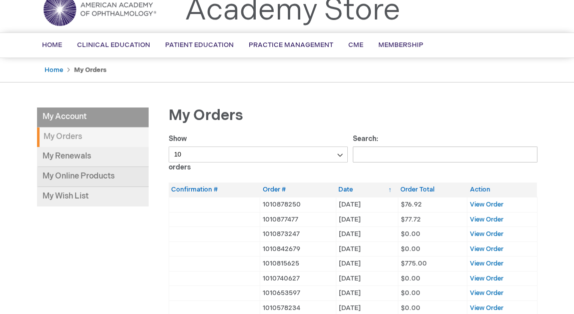  Describe the element at coordinates (298, 205) in the screenshot. I see `td: 1010878250` at that location.